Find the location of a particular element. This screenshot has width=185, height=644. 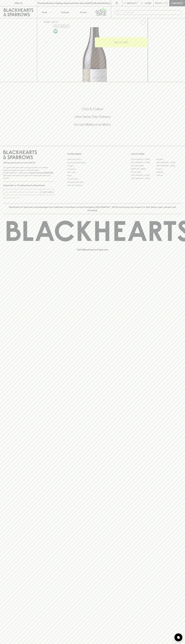

h5: Click & Collect is located at coordinates (92, 109).